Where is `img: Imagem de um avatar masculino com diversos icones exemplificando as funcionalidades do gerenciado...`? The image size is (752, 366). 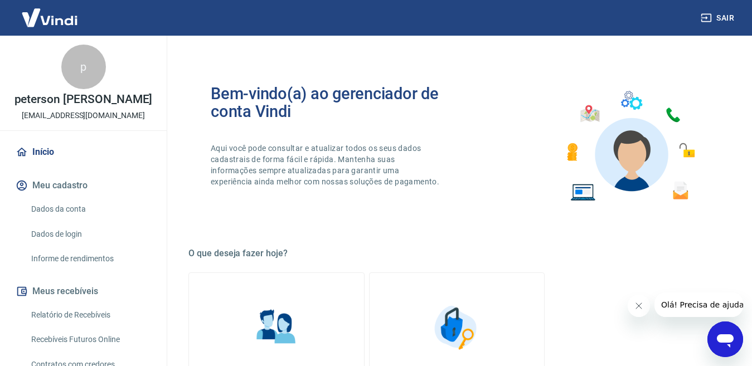
img: Imagem de um avatar masculino com diversos icones exemplificando as funcionalidades do gerenciado... is located at coordinates (630, 146).